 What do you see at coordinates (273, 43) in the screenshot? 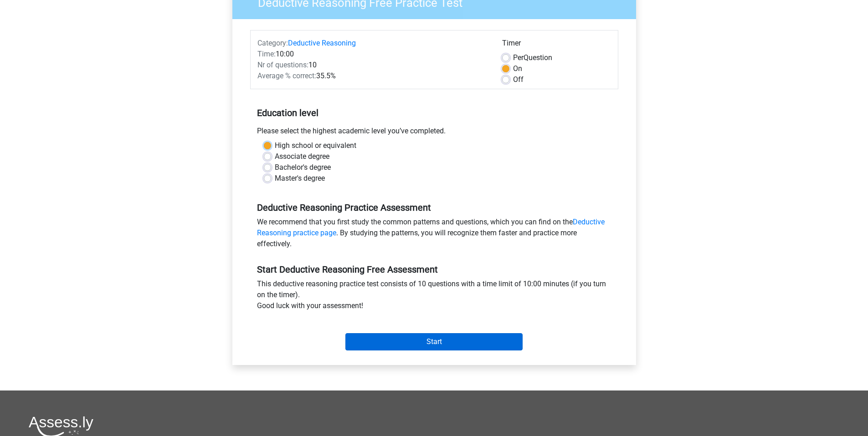
I see `span: Category:` at bounding box center [273, 43].